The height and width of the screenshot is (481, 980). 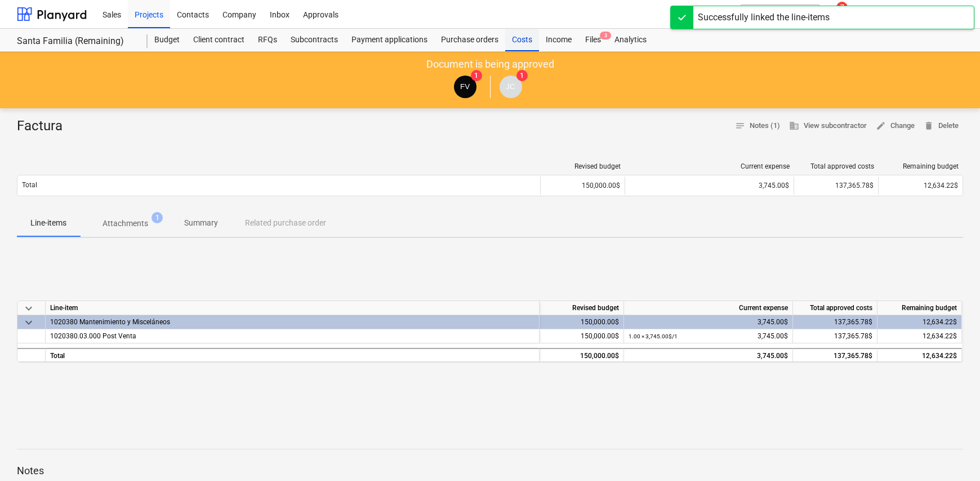 I want to click on button: Change, so click(x=895, y=126).